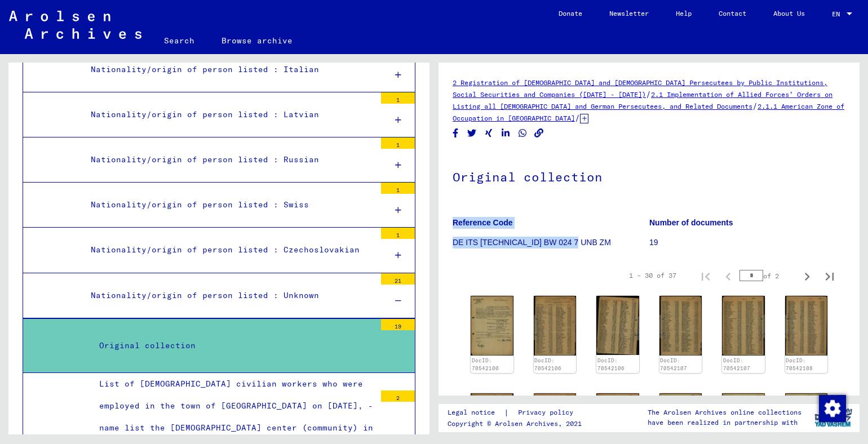 This screenshot has height=444, width=868. What do you see at coordinates (648, 176) in the screenshot?
I see `h1: Original collection` at bounding box center [648, 176].